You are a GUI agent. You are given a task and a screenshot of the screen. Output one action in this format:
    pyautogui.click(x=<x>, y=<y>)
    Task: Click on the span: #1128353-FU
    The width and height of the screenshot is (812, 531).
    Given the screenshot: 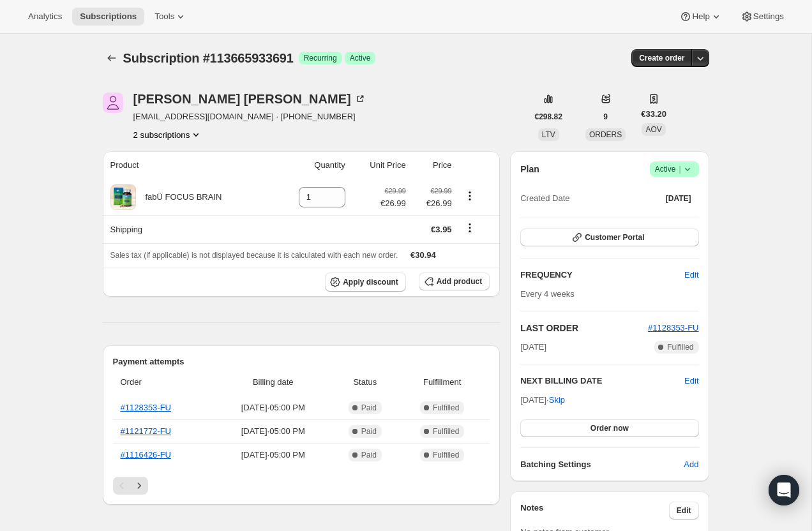 What is the action you would take?
    pyautogui.click(x=674, y=327)
    